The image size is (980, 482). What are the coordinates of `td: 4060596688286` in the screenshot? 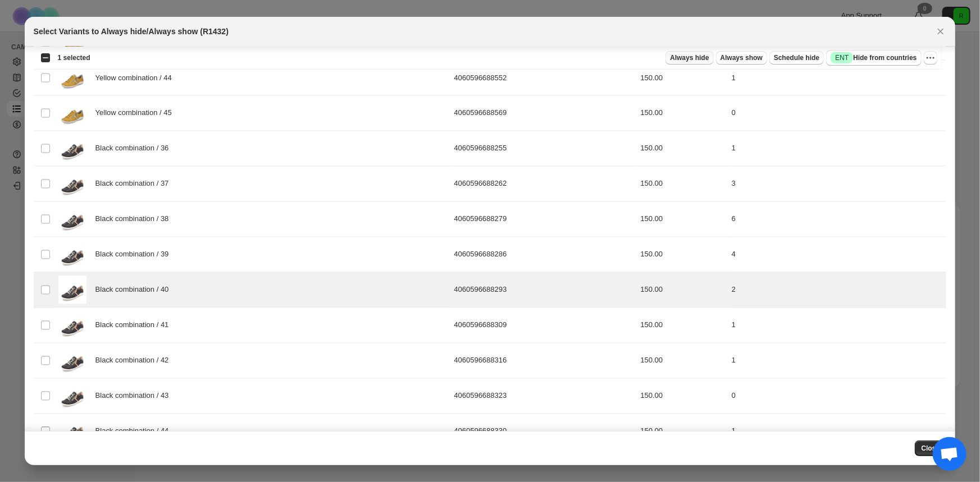 It's located at (544, 255).